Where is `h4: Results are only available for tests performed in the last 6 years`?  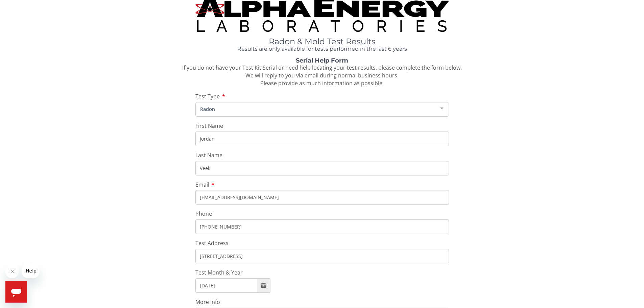
h4: Results are only available for tests performed in the last 6 years is located at coordinates (322, 49).